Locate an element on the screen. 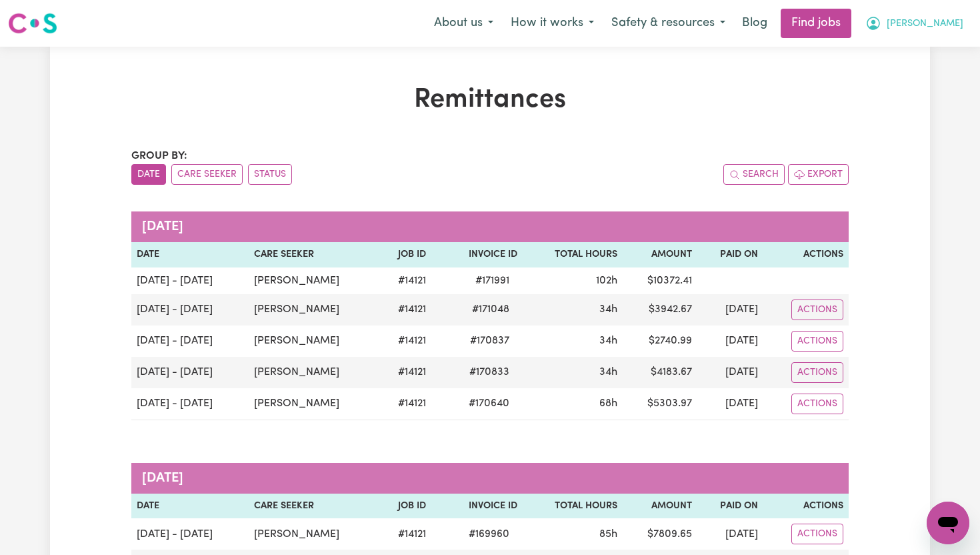 The image size is (980, 555). span: 102 hours is located at coordinates (607, 281).